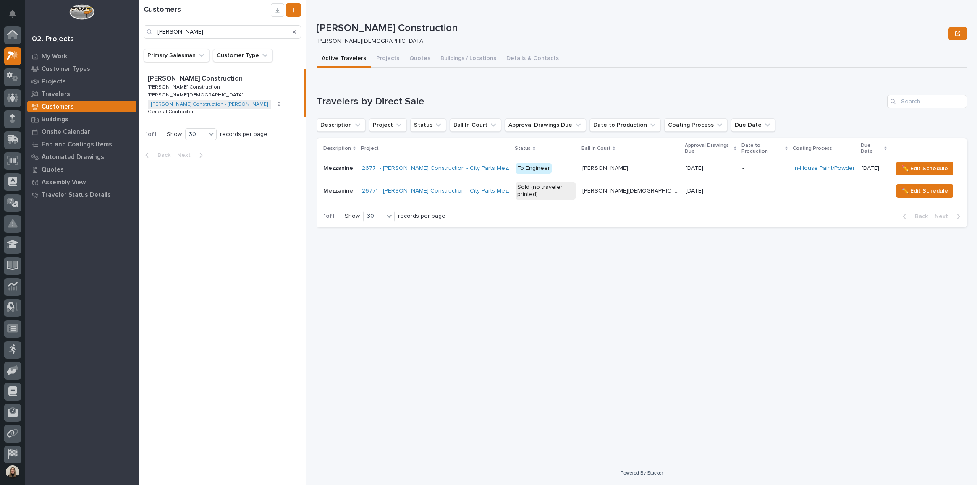 This screenshot has height=485, width=977. What do you see at coordinates (523, 149) in the screenshot?
I see `p: Status` at bounding box center [523, 149].